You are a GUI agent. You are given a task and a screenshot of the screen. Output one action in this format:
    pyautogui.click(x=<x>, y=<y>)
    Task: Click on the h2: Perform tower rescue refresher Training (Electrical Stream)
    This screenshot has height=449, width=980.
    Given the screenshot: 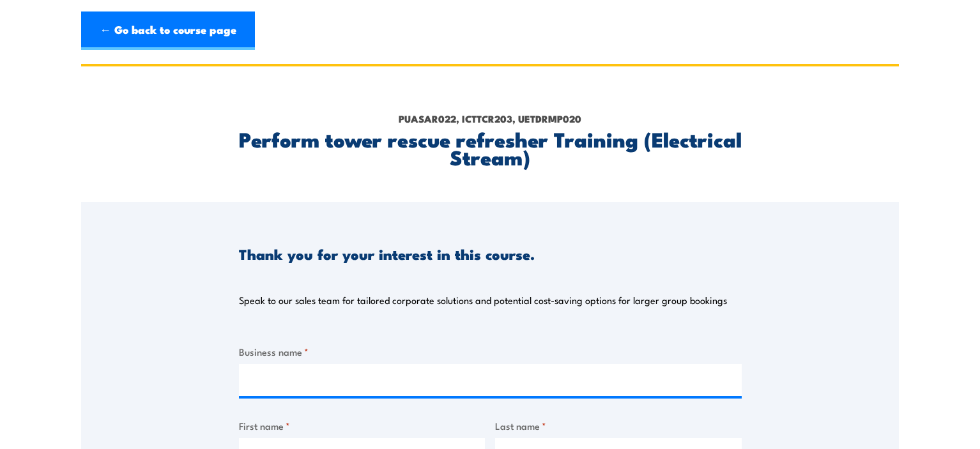 What is the action you would take?
    pyautogui.click(x=490, y=148)
    